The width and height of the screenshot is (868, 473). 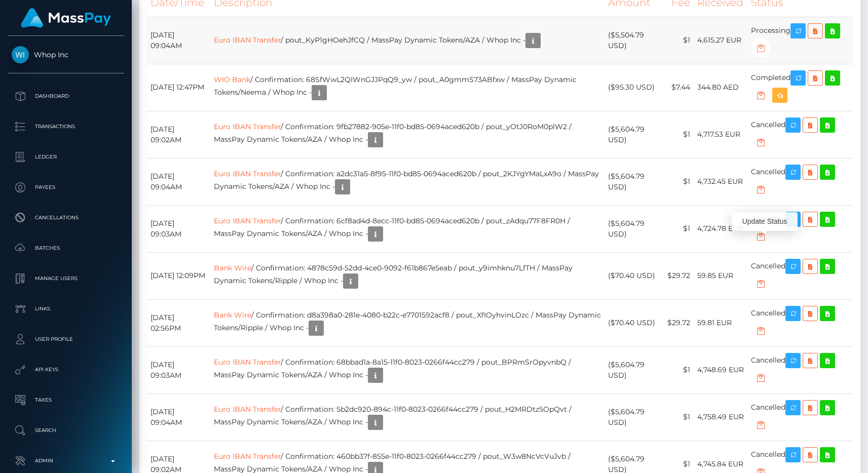 What do you see at coordinates (66, 400) in the screenshot?
I see `p: Taxes` at bounding box center [66, 400].